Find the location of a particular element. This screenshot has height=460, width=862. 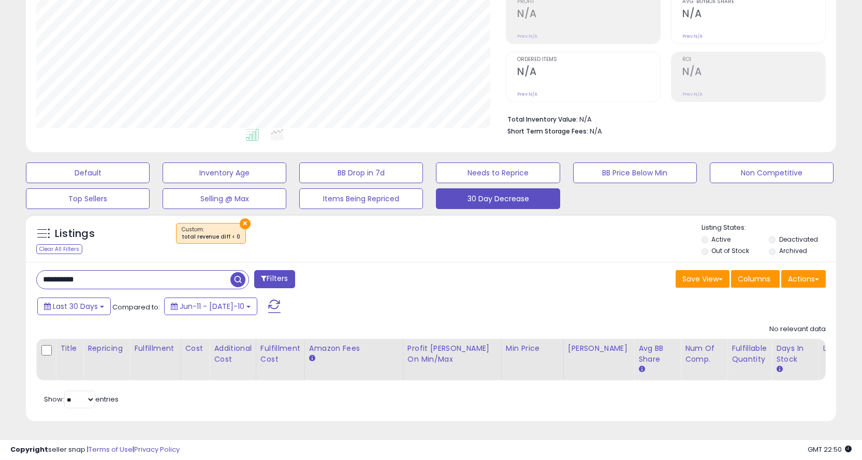

button: Filters is located at coordinates (274, 279).